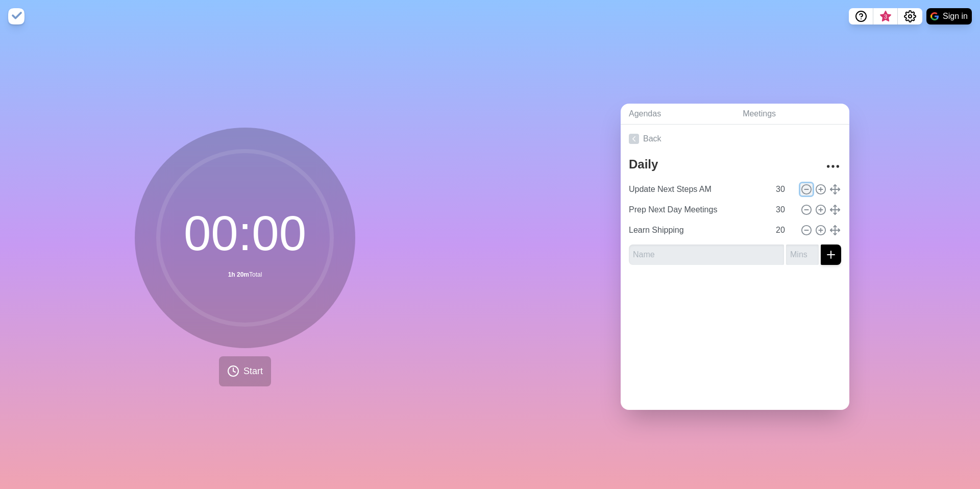  Describe the element at coordinates (677, 114) in the screenshot. I see `a: Agendas` at that location.